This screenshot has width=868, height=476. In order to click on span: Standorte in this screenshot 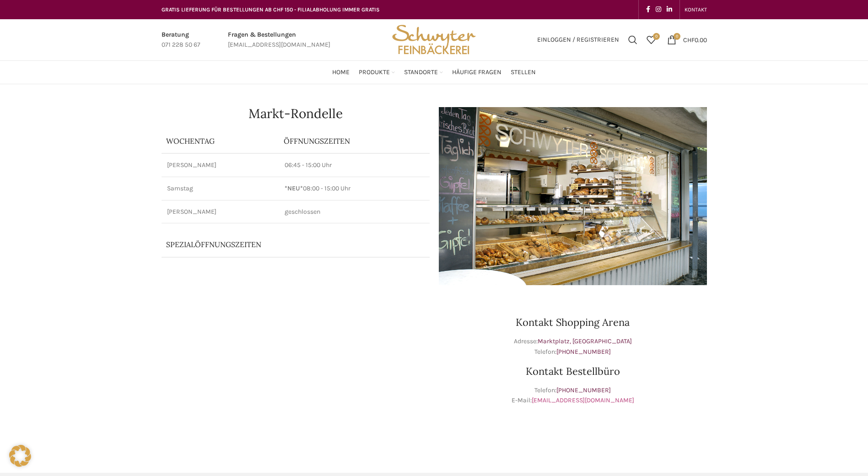, I will do `click(420, 73)`.